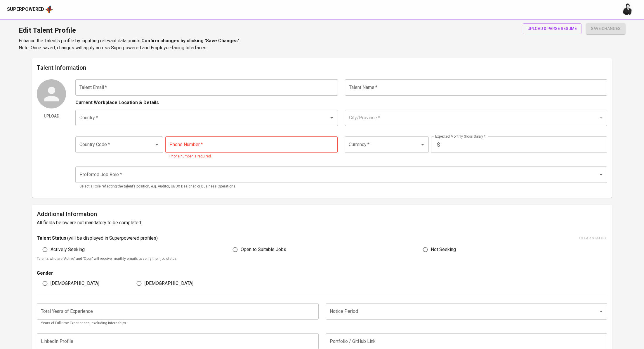 Image resolution: width=644 pixels, height=349 pixels. What do you see at coordinates (322, 223) in the screenshot?
I see `h6: All fields below are not mandatory to be completed.` at bounding box center [322, 223].